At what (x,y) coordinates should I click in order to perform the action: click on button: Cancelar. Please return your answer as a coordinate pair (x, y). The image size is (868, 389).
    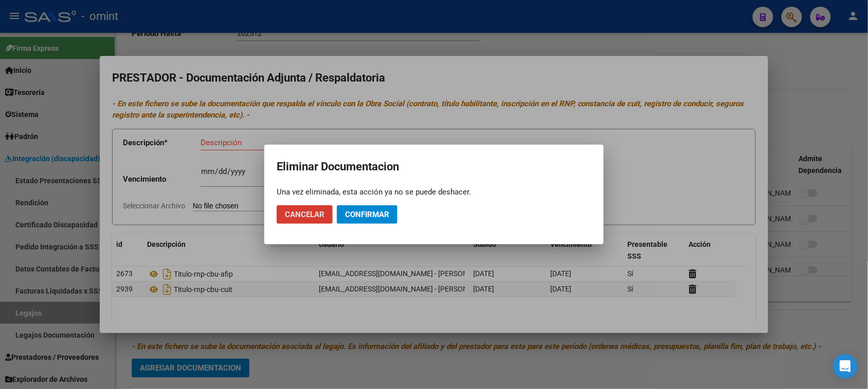
    Looking at the image, I should click on (305, 214).